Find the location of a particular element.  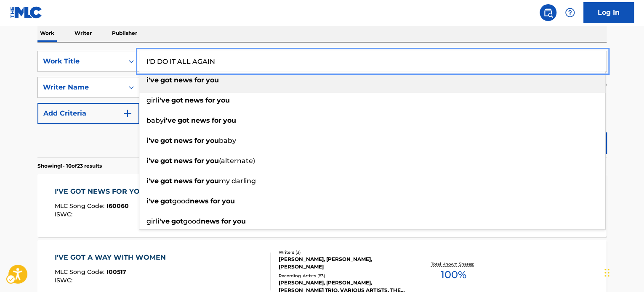

img: 9d2ae6d4665cec9f34b9.svg is located at coordinates (127, 113).